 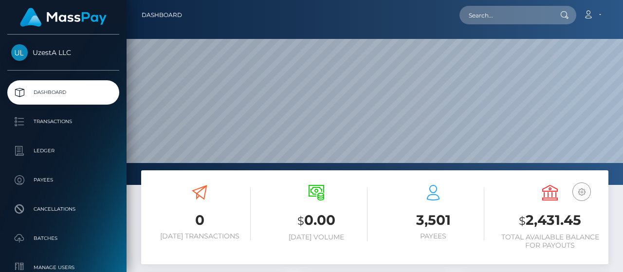 What do you see at coordinates (550, 241) in the screenshot?
I see `h6: Total Available Balance for Payouts` at bounding box center [550, 241].